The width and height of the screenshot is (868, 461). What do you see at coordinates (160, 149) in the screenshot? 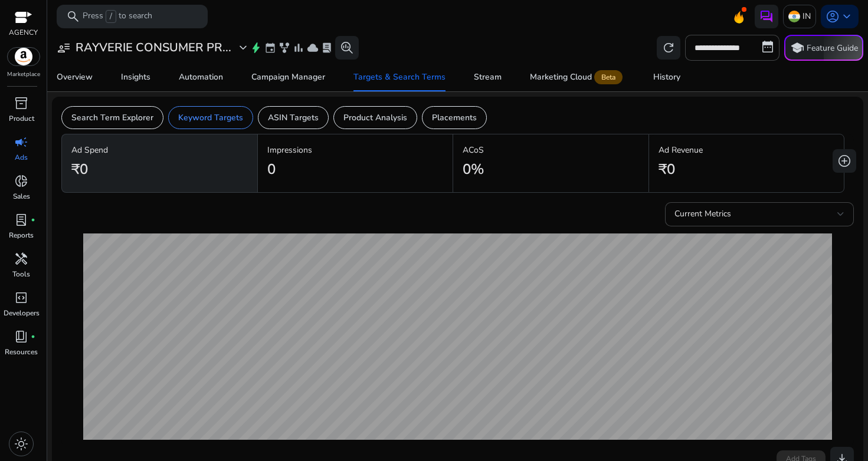
I see `p: Ad Spend` at bounding box center [160, 149].